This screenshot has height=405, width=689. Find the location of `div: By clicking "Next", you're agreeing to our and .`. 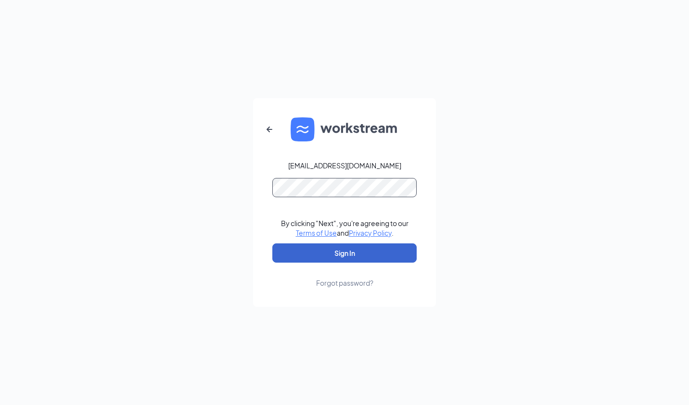

div: By clicking "Next", you're agreeing to our and . is located at coordinates (344, 228).